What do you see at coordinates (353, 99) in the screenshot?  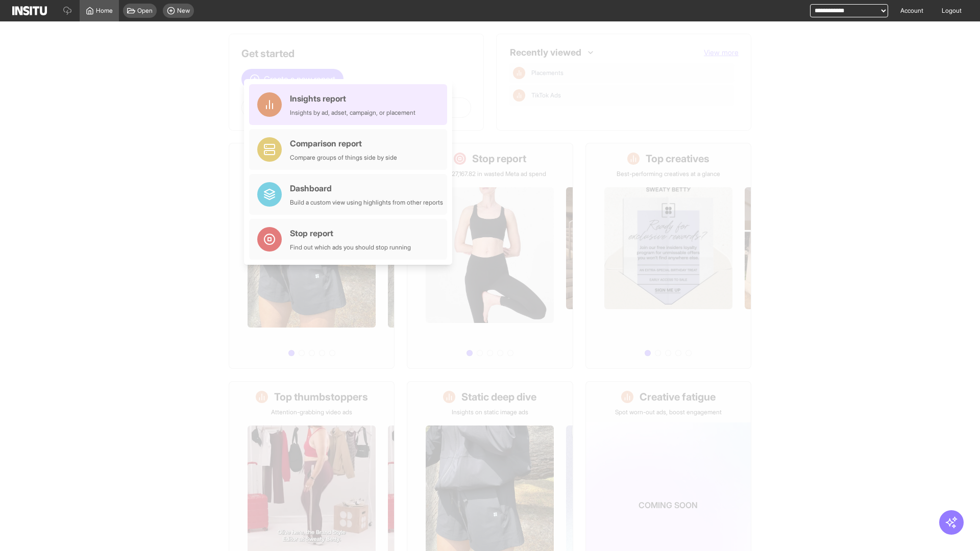 I see `div: Insights report` at bounding box center [353, 99].